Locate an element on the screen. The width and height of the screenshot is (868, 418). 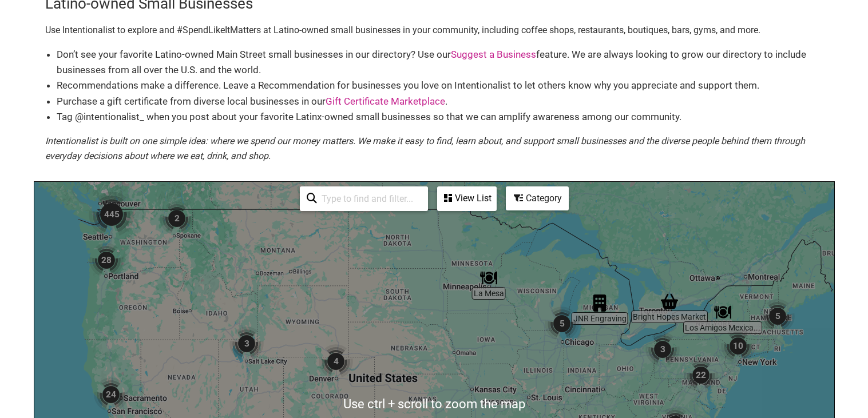
div: Category is located at coordinates (537, 198).